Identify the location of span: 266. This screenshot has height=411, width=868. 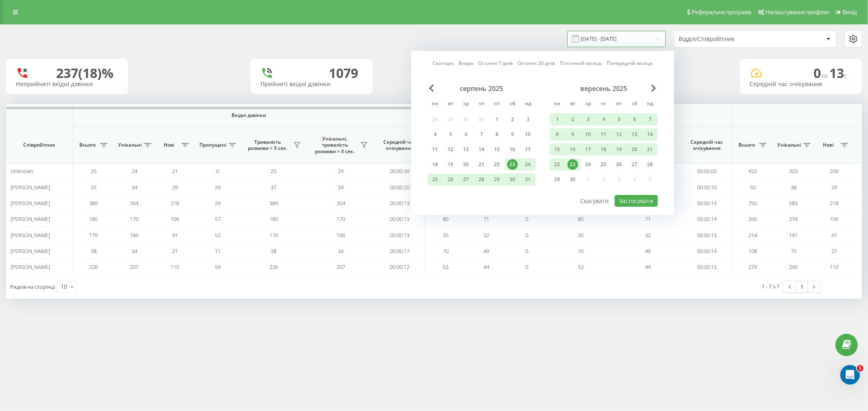
(752, 219).